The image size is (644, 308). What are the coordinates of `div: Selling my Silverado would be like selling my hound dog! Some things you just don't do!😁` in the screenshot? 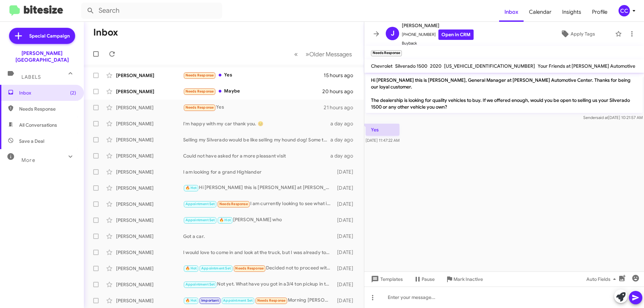 It's located at (257, 139).